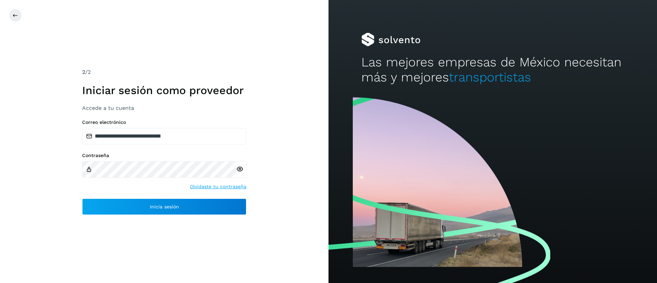 The width and height of the screenshot is (657, 283). What do you see at coordinates (84, 72) in the screenshot?
I see `span: 2` at bounding box center [84, 72].